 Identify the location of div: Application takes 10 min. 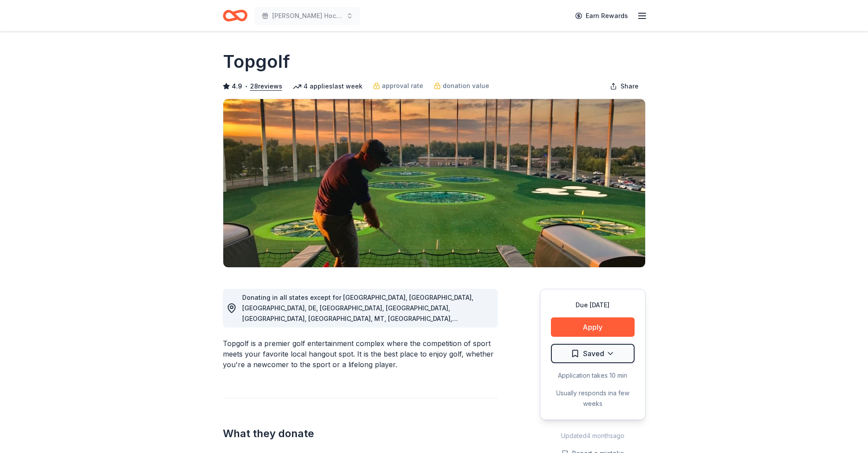
(593, 376).